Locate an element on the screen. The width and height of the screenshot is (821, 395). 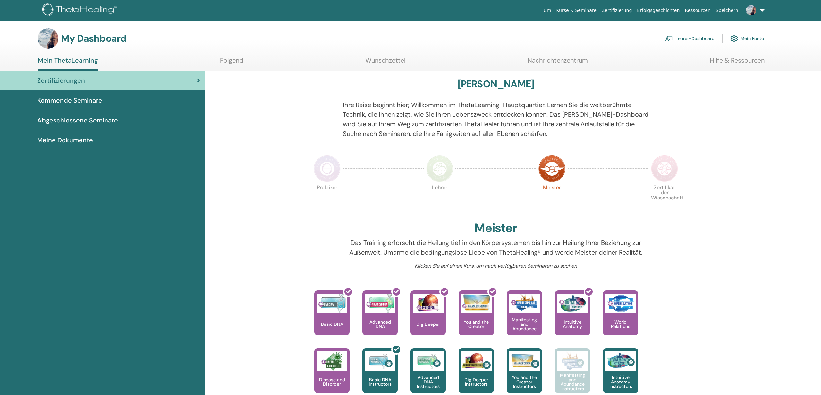
p: Intuitive Anatomy is located at coordinates (572, 324).